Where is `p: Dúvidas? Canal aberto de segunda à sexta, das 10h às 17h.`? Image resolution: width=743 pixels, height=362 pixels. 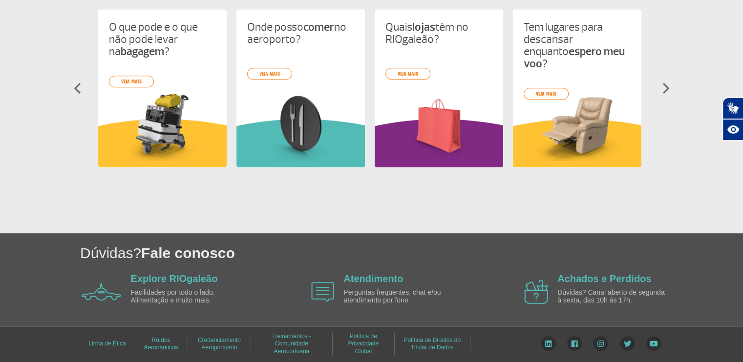
p: Dúvidas? Canal aberto de segunda à sexta, das 10h às 17h. is located at coordinates (614, 297).